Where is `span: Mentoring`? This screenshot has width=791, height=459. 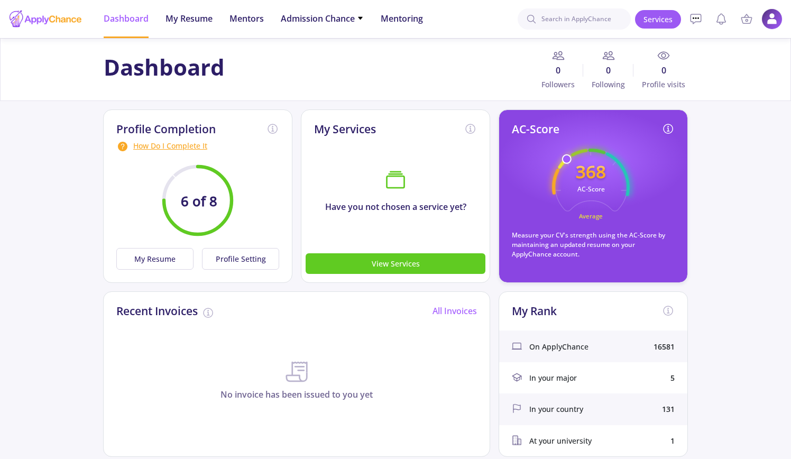
span: Mentoring is located at coordinates (402, 19).